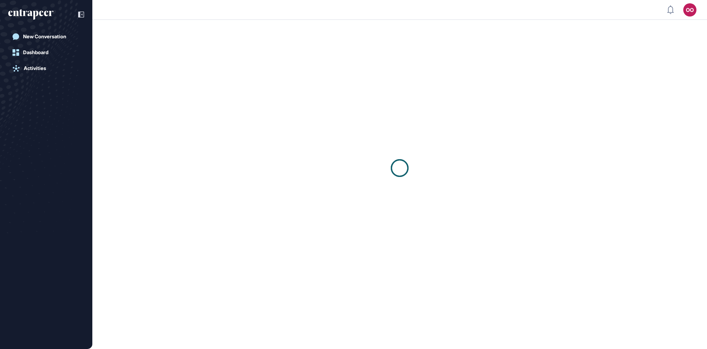 This screenshot has height=349, width=707. I want to click on div: New Conversation, so click(45, 37).